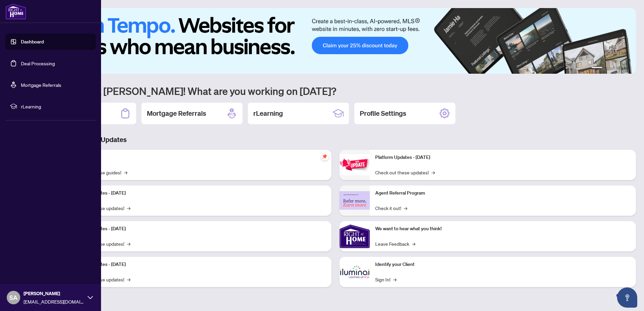 This screenshot has width=644, height=311. Describe the element at coordinates (268, 114) in the screenshot. I see `h2: rLearning` at that location.